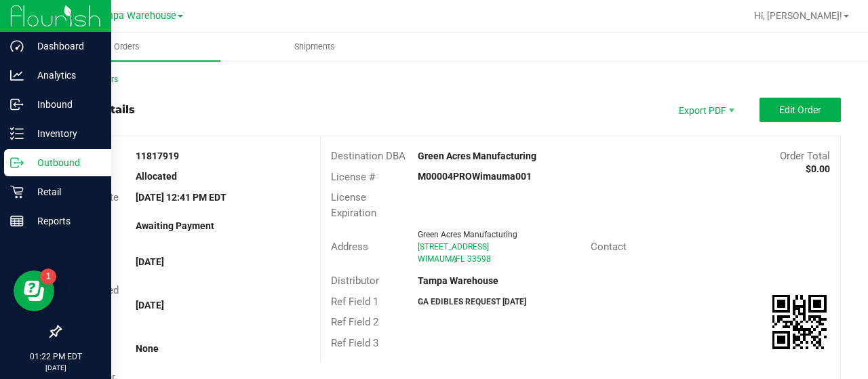 The image size is (868, 379). Describe the element at coordinates (17, 192) in the screenshot. I see `inline-svg: Retail` at that location.